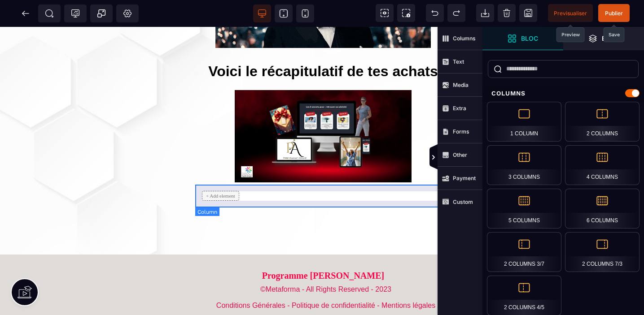 Image resolution: width=644 pixels, height=315 pixels. I want to click on div: 1 Column, so click(524, 122).